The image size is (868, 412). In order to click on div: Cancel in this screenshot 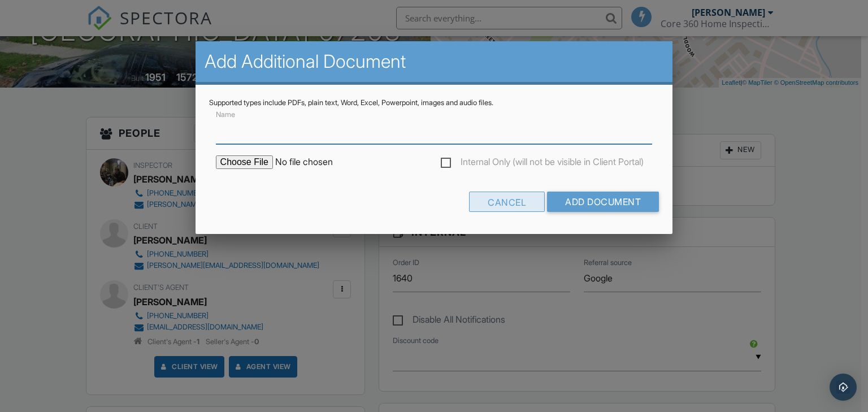, I will do `click(507, 202)`.